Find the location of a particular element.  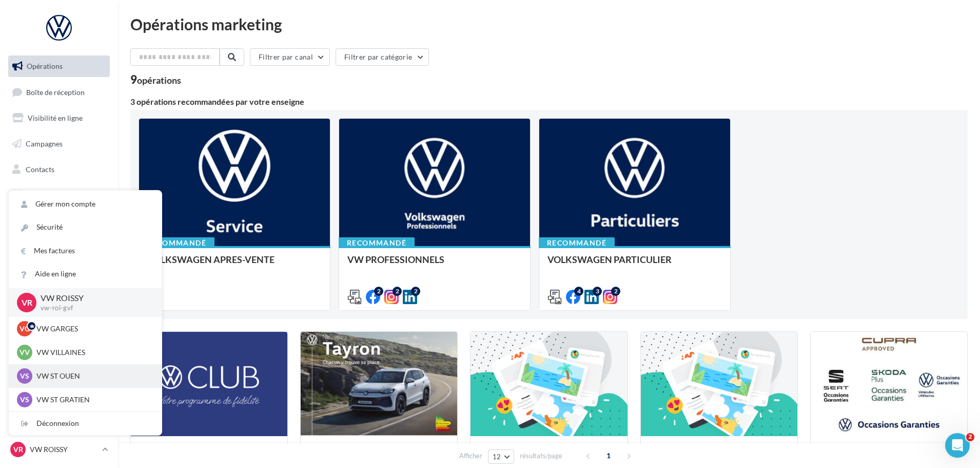

span: Visibilité en ligne is located at coordinates (55, 118).